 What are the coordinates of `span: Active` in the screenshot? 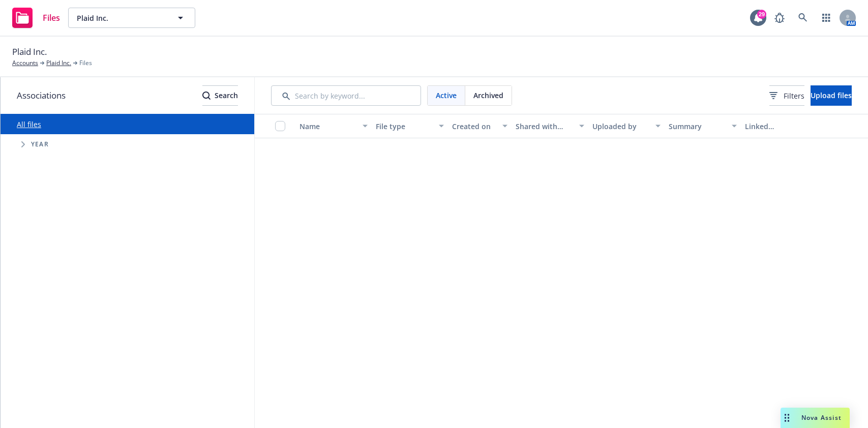 It's located at (446, 95).